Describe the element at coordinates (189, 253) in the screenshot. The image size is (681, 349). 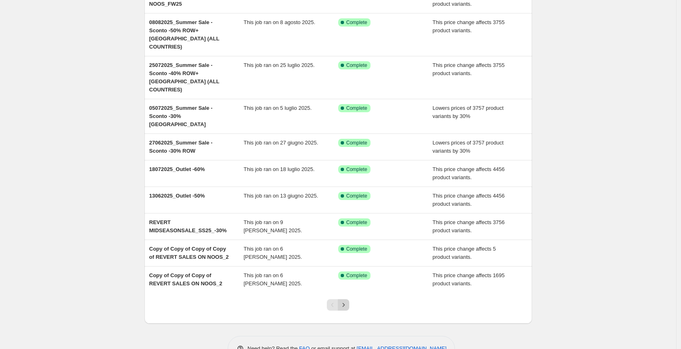
I see `span: Copy of Copy of Copy of Copy of REVERT SALES ON NOOS_2` at that location.